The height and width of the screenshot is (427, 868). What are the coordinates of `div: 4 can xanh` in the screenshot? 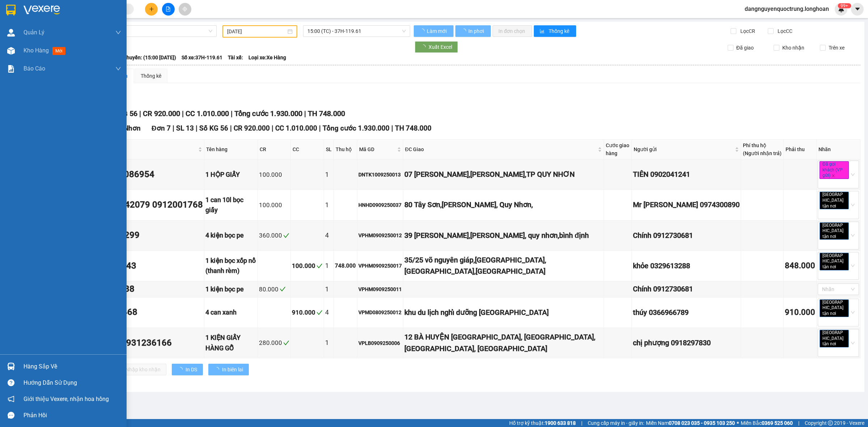 It's located at (231, 312).